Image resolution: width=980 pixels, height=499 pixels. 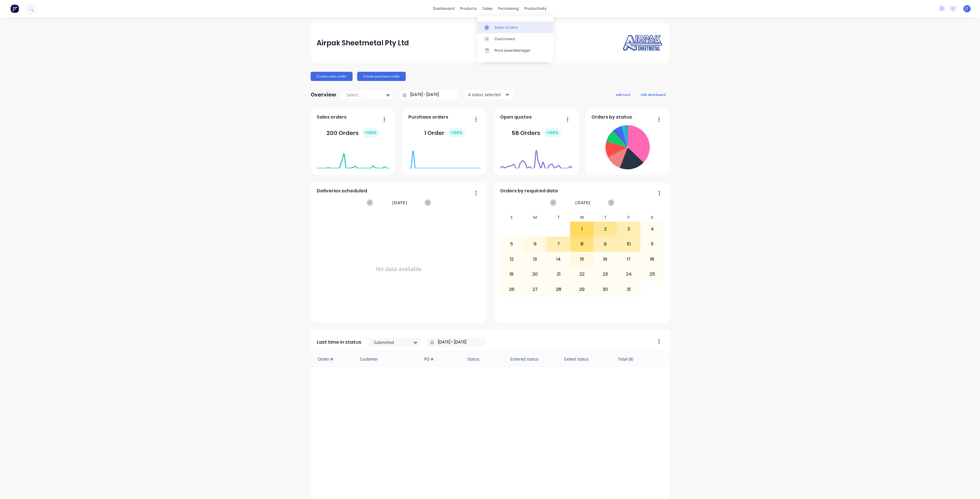 What do you see at coordinates (332, 76) in the screenshot?
I see `button: Create sales order` at bounding box center [332, 76].